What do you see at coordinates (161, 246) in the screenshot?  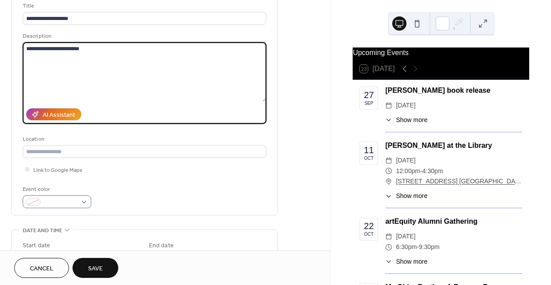 I see `div: End date` at bounding box center [161, 246].